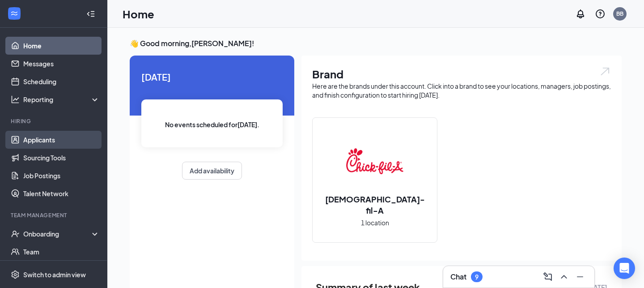 The image size is (644, 288). Describe the element at coordinates (61, 158) in the screenshot. I see `a: Sourcing Tools` at that location.